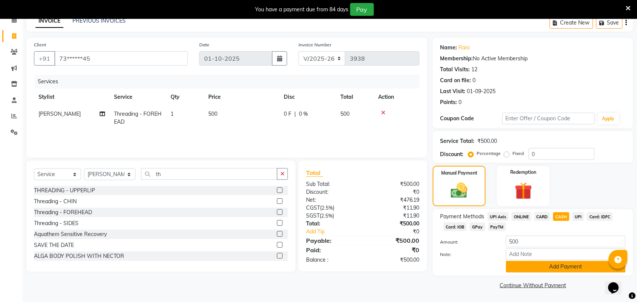 The width and height of the screenshot is (637, 302). What do you see at coordinates (468, 255) in the screenshot?
I see `label: Note:` at bounding box center [468, 255].